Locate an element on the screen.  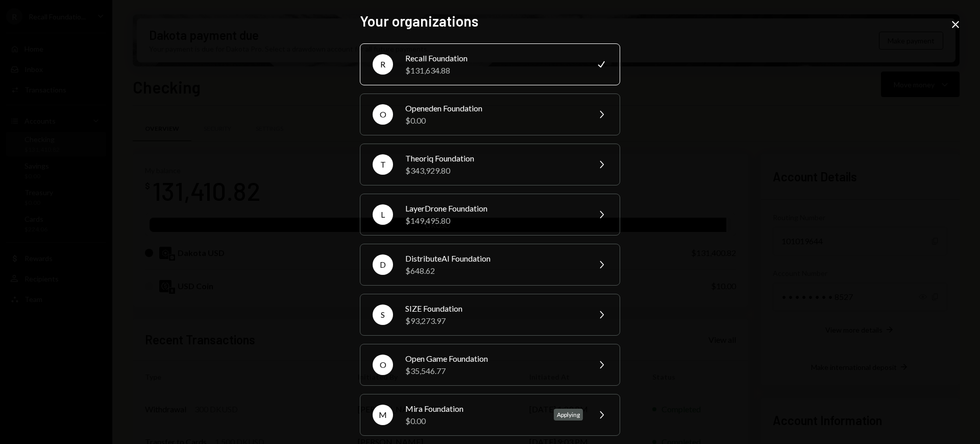
div: L is located at coordinates (383, 214).